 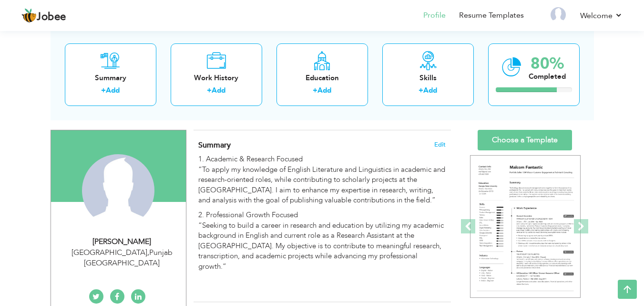 I want to click on img: Azka Shakeel, so click(x=118, y=191).